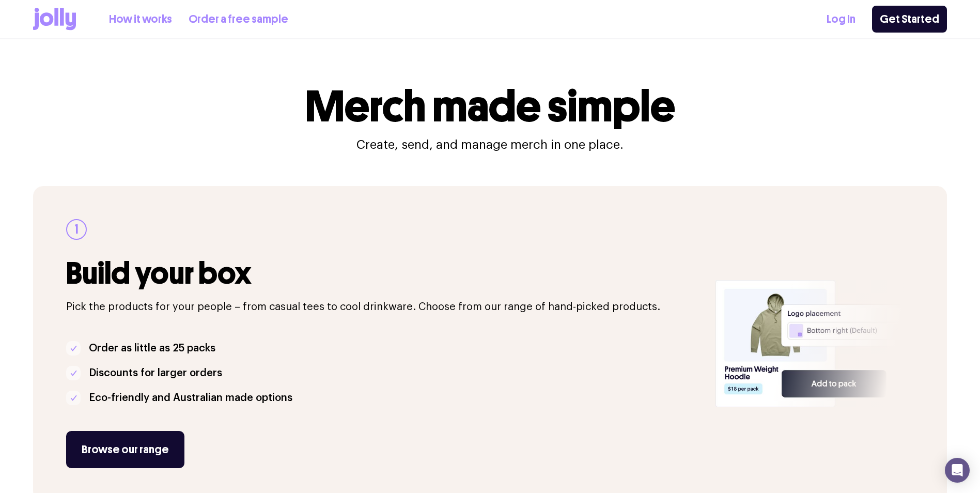 The image size is (980, 493). What do you see at coordinates (490, 145) in the screenshot?
I see `p: Create, send, and manage merch in one place.` at bounding box center [490, 145].